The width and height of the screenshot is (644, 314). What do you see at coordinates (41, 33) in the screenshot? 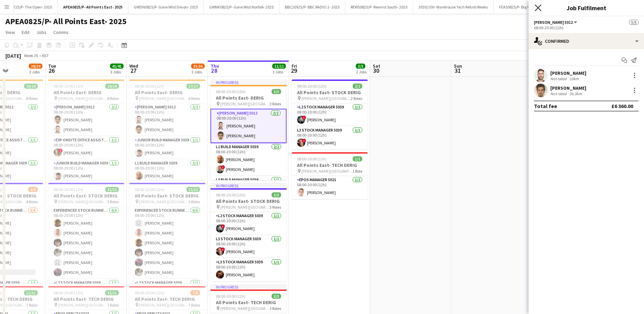
I see `span: Jobs` at bounding box center [41, 33].